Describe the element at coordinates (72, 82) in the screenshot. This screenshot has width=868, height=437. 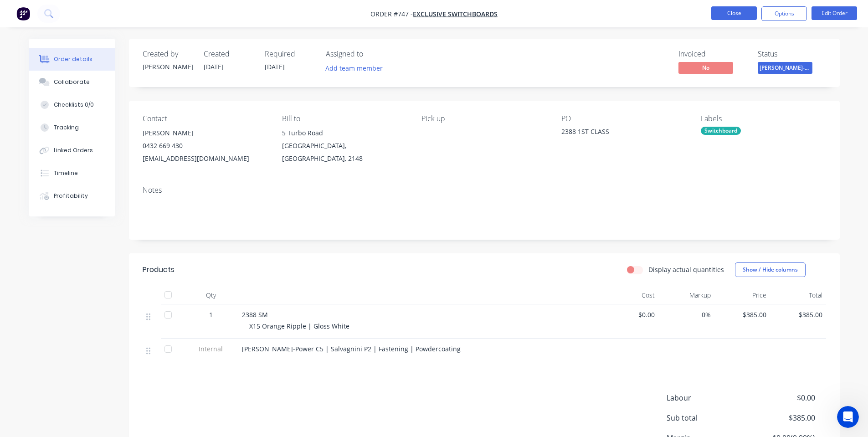
I see `button: Collaborate` at that location.